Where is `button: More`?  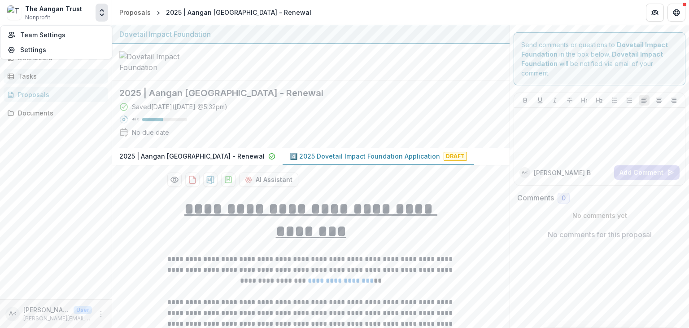
button: More is located at coordinates (101, 314).